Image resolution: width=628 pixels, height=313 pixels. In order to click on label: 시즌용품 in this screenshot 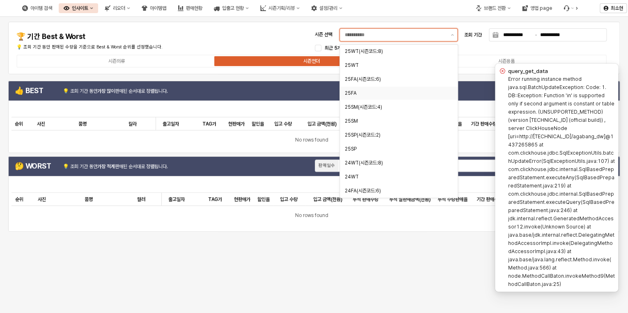, I will do `click(506, 61)`.